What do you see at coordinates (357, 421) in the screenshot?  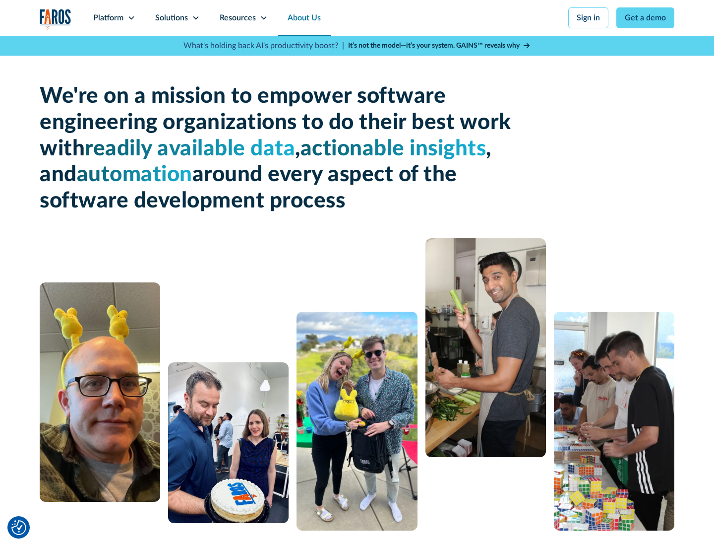 I see `img: A man and a woman standing next to each other.` at bounding box center [357, 421].